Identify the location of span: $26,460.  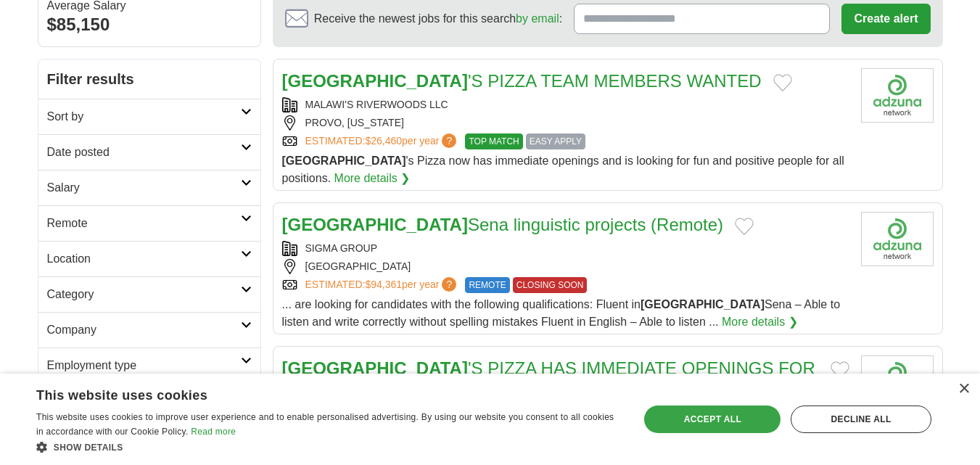
(383, 140).